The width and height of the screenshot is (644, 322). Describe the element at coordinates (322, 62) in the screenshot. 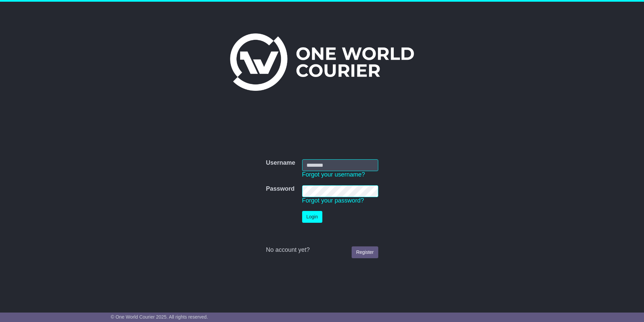

I see `img: One World` at that location.